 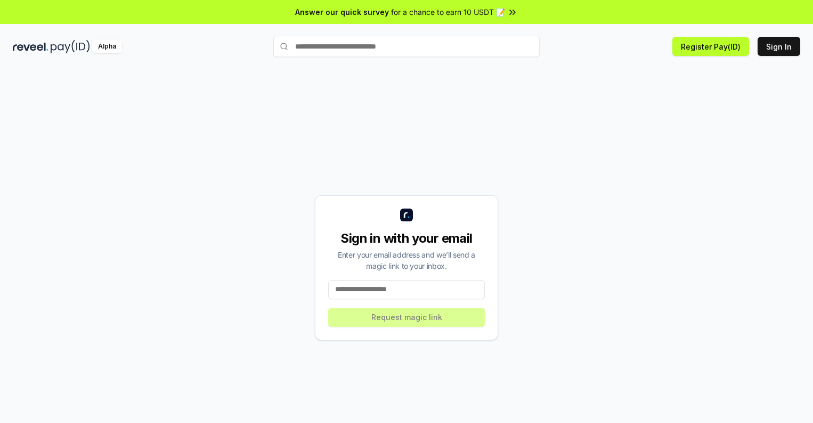 What do you see at coordinates (711, 46) in the screenshot?
I see `button: Register Pay(ID)` at bounding box center [711, 46].